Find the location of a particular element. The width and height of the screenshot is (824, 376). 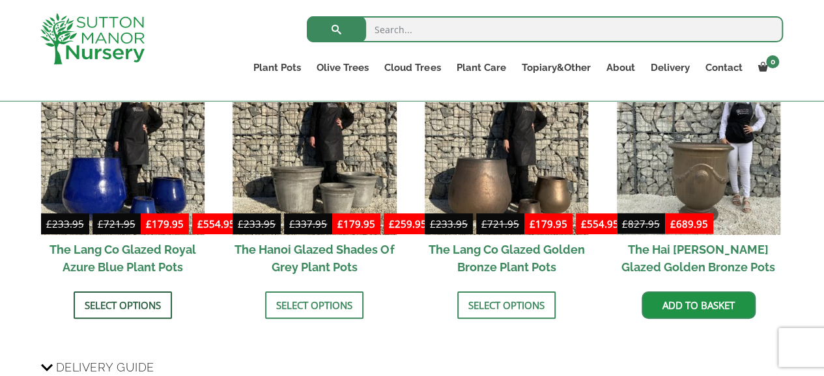

bdi: 827.95 is located at coordinates (641, 224).